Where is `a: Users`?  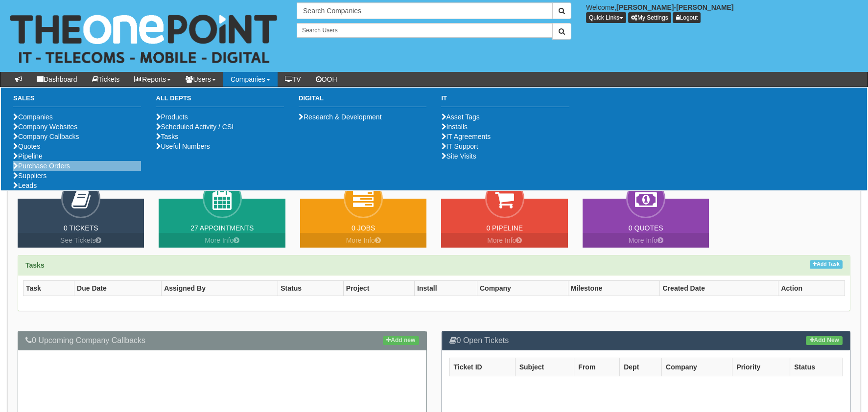 a: Users is located at coordinates (201, 80).